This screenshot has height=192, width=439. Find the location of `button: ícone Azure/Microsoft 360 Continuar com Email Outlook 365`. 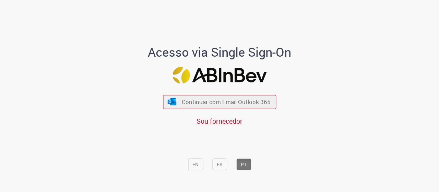

button: ícone Azure/Microsoft 360 Continuar com Email Outlook 365 is located at coordinates (220, 102).